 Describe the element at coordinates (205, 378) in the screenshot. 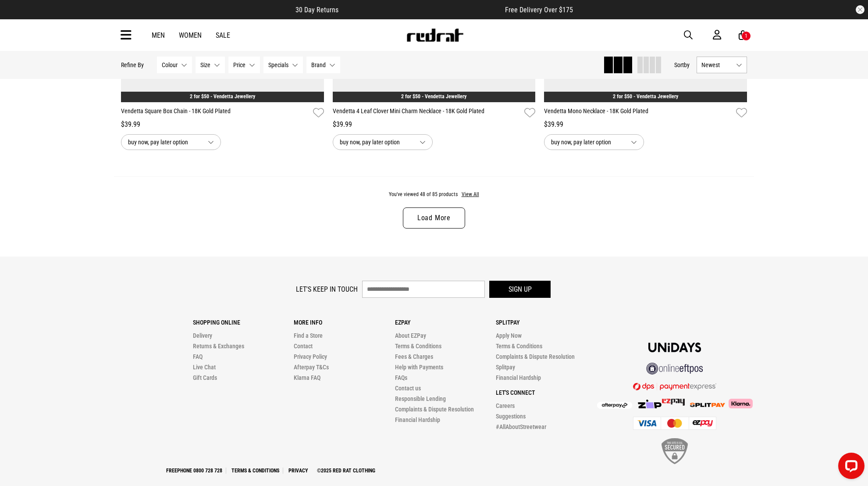

I see `a: Gift Cards` at that location.